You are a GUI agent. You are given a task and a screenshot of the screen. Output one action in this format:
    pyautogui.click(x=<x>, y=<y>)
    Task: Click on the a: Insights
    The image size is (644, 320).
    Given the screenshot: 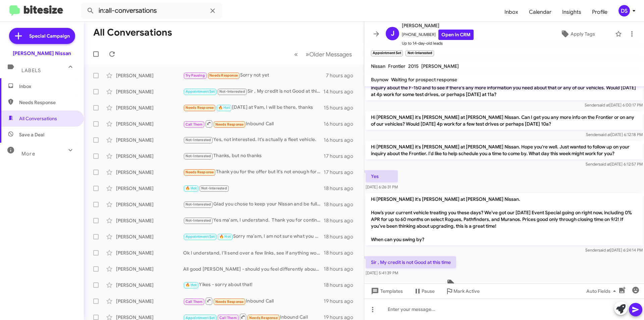 What is the action you would take?
    pyautogui.click(x=571, y=12)
    